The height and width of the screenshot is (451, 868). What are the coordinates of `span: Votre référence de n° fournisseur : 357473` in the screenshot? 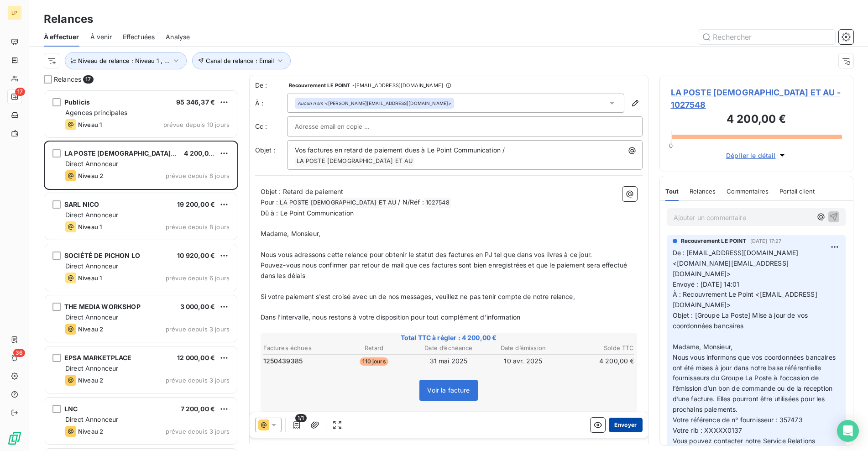 It's located at (738, 419).